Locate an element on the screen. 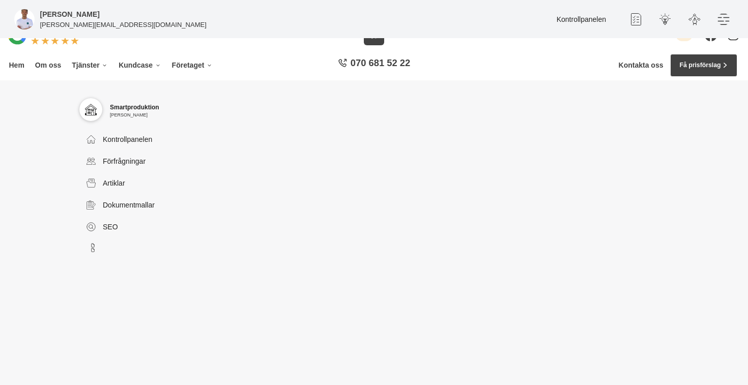 This screenshot has width=748, height=385. a: Få prisförslag is located at coordinates (704, 65).